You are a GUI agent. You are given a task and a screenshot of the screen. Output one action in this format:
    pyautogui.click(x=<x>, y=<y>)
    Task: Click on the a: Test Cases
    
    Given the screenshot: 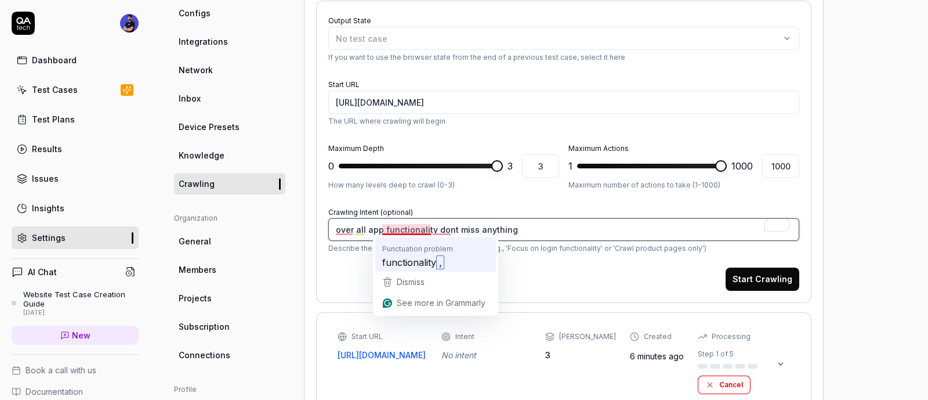 What is the action you would take?
    pyautogui.click(x=75, y=89)
    